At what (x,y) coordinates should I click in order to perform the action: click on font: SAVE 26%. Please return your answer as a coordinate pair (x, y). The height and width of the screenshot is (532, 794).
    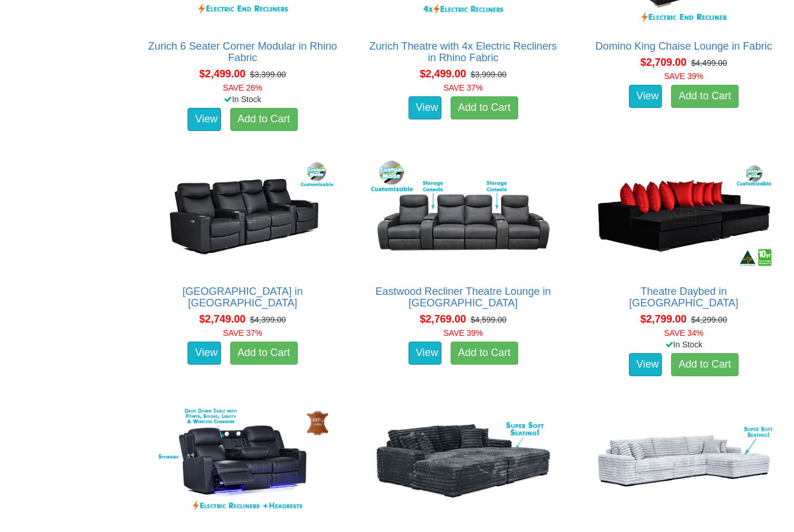
    Looking at the image, I should click on (243, 88).